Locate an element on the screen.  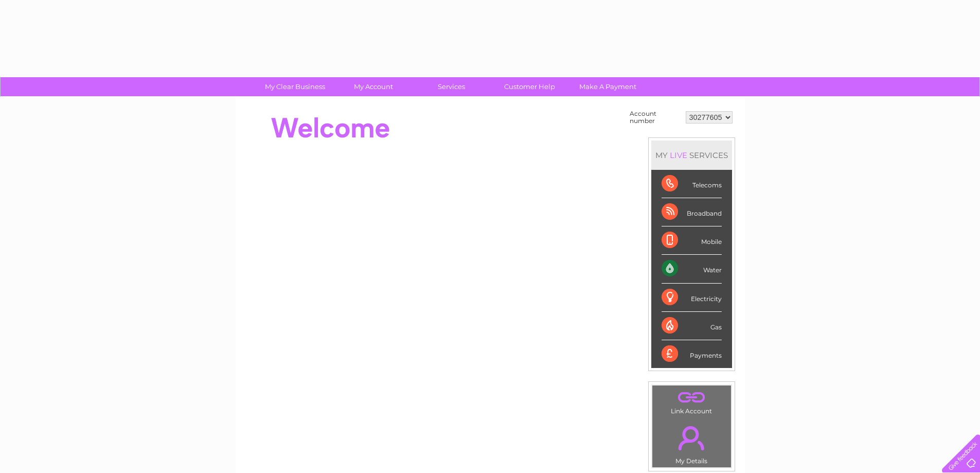
a: My Account is located at coordinates (373, 87).